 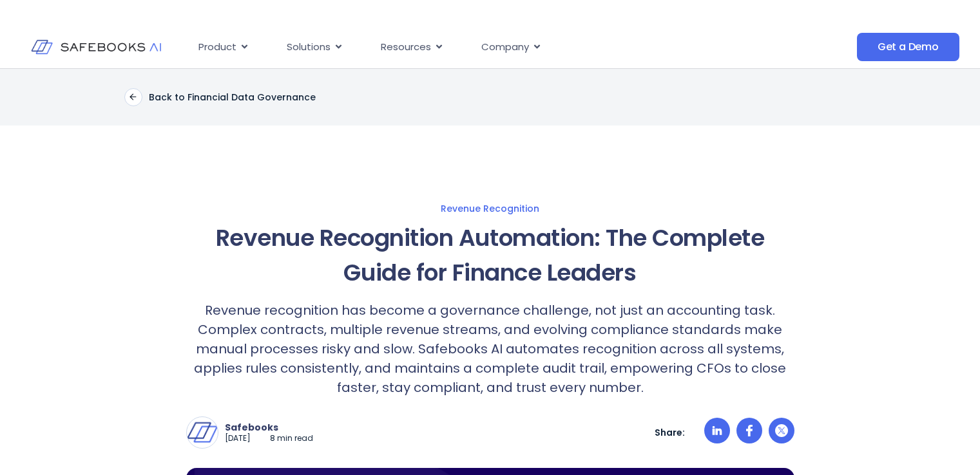 I want to click on span: Solutions, so click(x=308, y=47).